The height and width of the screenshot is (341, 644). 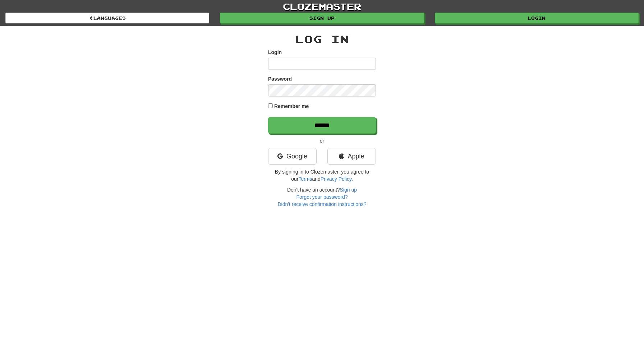 What do you see at coordinates (351, 156) in the screenshot?
I see `a: Apple` at bounding box center [351, 156].